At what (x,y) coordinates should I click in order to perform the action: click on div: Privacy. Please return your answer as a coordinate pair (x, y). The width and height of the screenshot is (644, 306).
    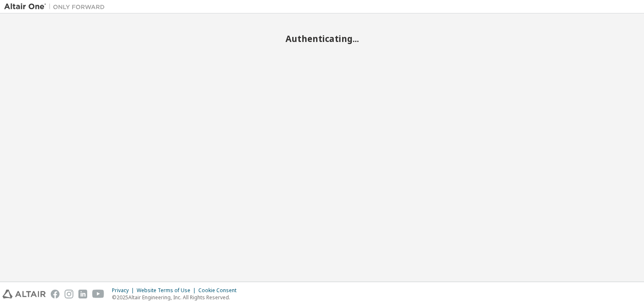
    Looking at the image, I should click on (124, 290).